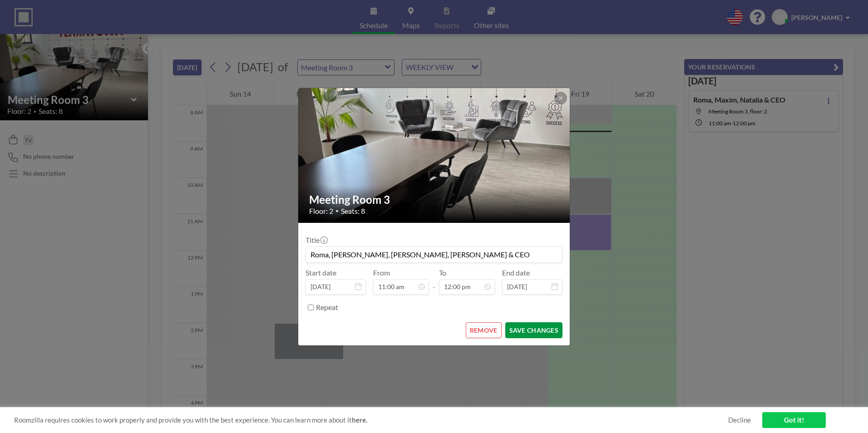  Describe the element at coordinates (434, 200) in the screenshot. I see `h2: Meeting Room 3` at that location.